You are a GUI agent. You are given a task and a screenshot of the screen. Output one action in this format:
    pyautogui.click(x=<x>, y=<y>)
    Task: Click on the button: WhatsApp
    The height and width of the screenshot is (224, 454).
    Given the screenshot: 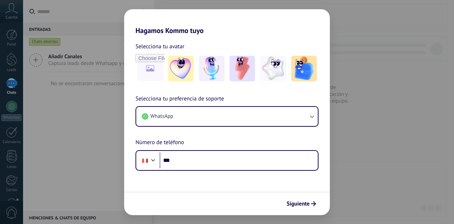 What is the action you would take?
    pyautogui.click(x=227, y=116)
    